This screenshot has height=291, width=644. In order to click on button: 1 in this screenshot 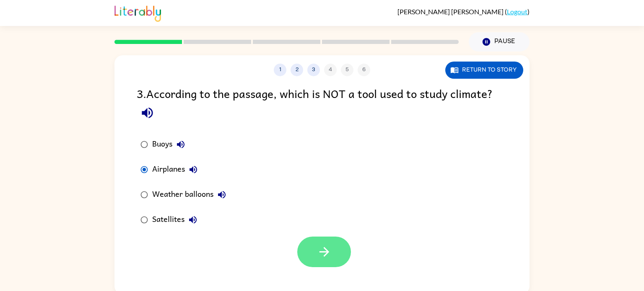, I will do `click(280, 70)`.